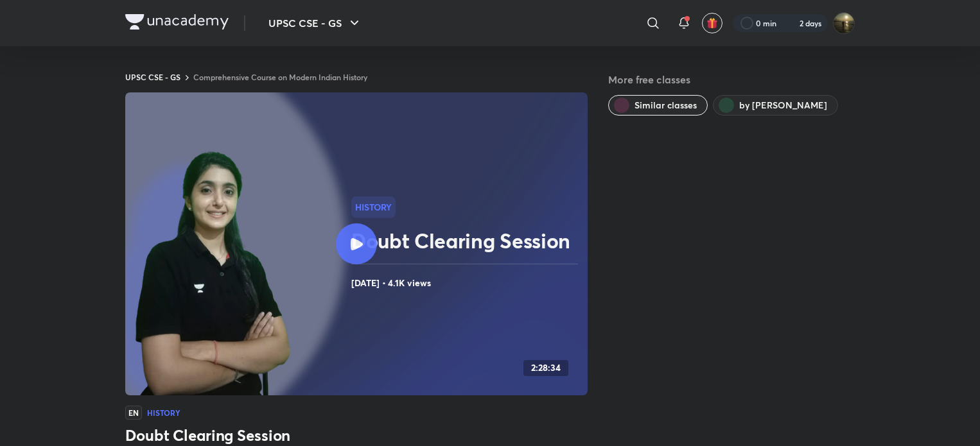 The width and height of the screenshot is (980, 446). Describe the element at coordinates (153, 77) in the screenshot. I see `a: UPSC CSE - GS` at that location.